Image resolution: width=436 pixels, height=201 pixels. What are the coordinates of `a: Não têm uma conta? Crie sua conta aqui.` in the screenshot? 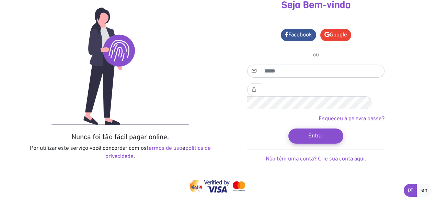 It's located at (316, 159).